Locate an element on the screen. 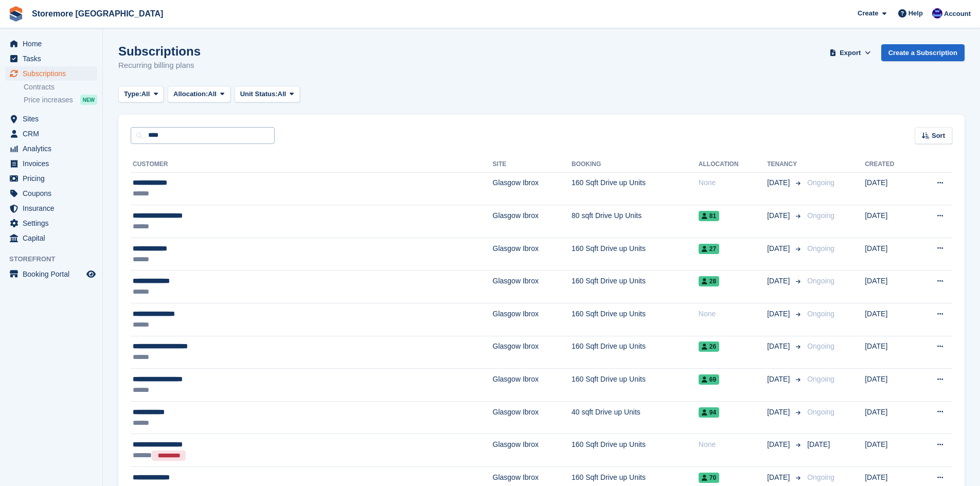 The height and width of the screenshot is (486, 980). span: CRM is located at coordinates (53, 134).